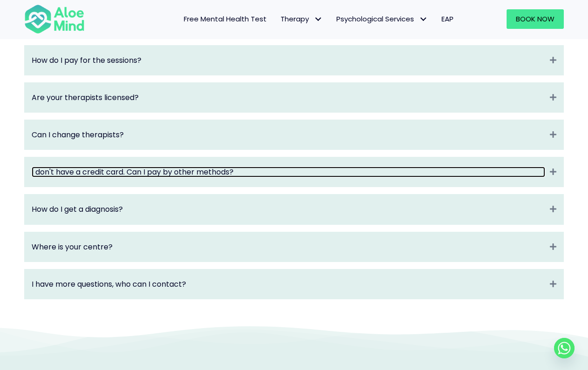  I want to click on a: I have more questions, who can I contact?, so click(288, 284).